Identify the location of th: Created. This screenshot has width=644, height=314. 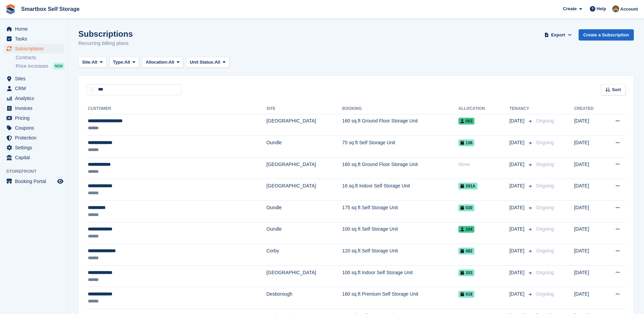
(589, 109).